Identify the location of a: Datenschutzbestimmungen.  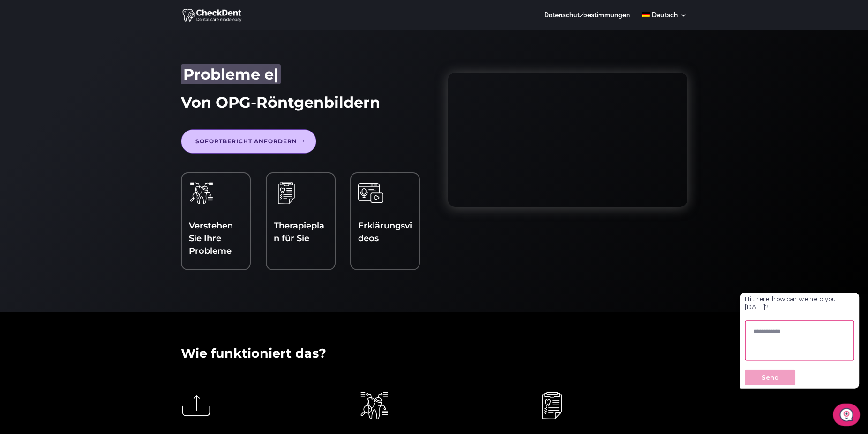
(586, 21).